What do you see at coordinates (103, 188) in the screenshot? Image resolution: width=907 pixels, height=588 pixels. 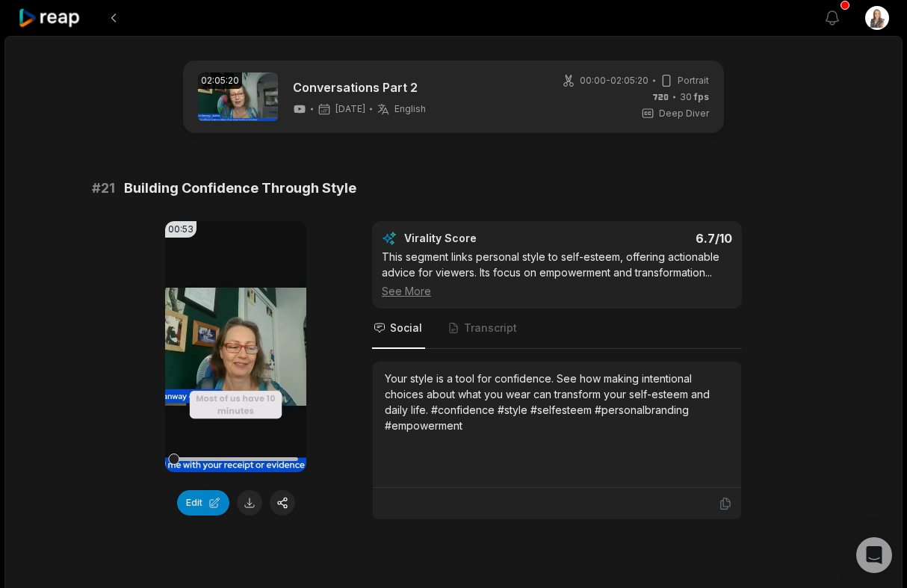 I see `span: # 21` at bounding box center [103, 188].